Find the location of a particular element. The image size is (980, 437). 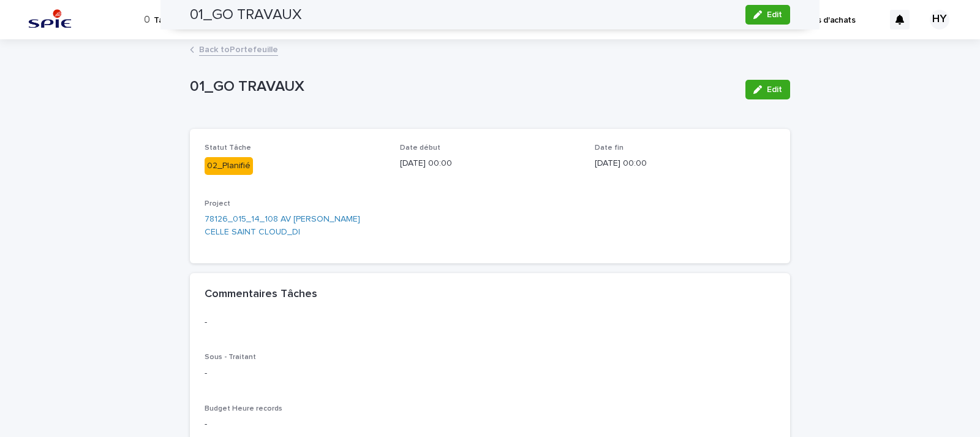

span: Date fin is located at coordinates (609, 147).